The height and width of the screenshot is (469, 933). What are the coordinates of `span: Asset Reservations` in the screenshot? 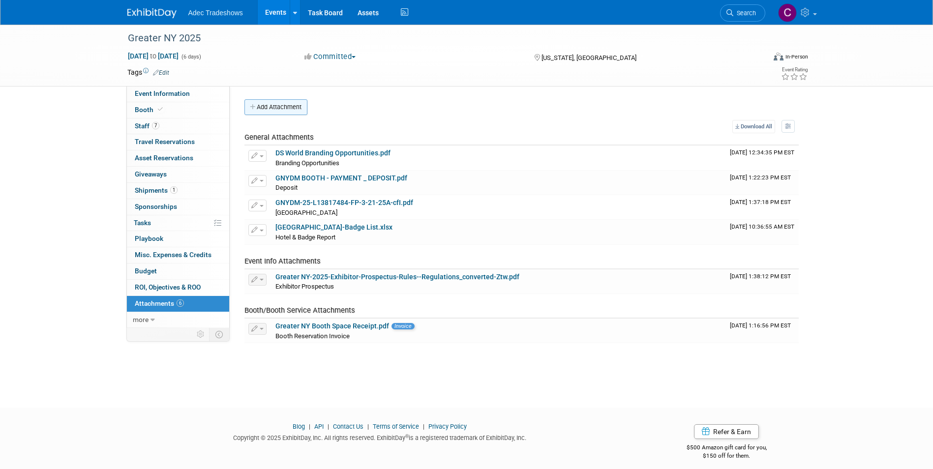 It's located at (164, 158).